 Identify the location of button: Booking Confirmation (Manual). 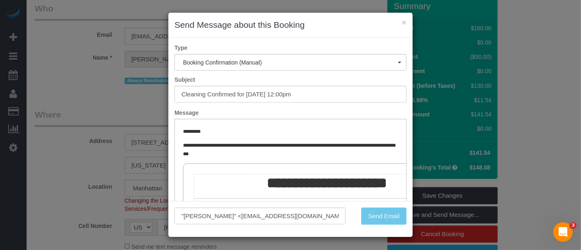
(291, 62).